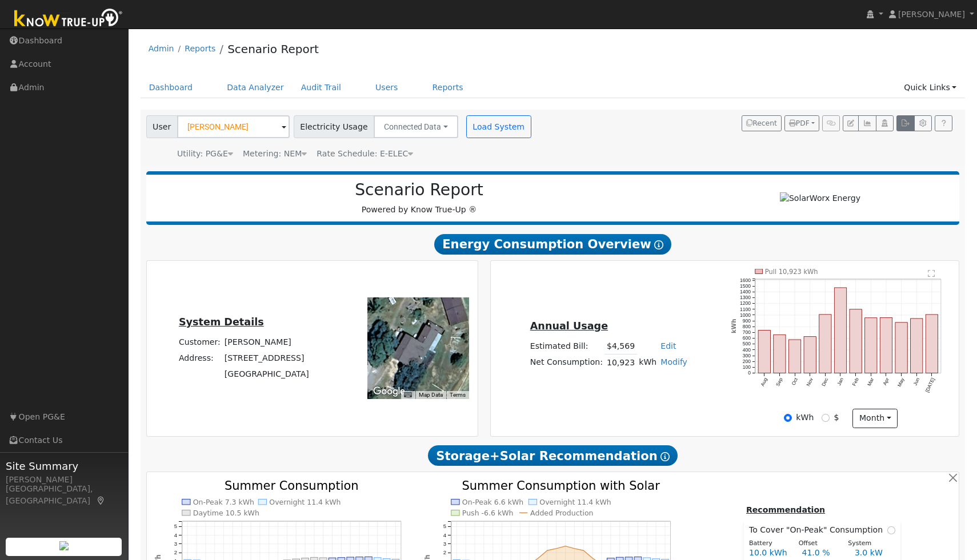  Describe the element at coordinates (292, 486) in the screenshot. I see `text: Summer Consumption` at that location.